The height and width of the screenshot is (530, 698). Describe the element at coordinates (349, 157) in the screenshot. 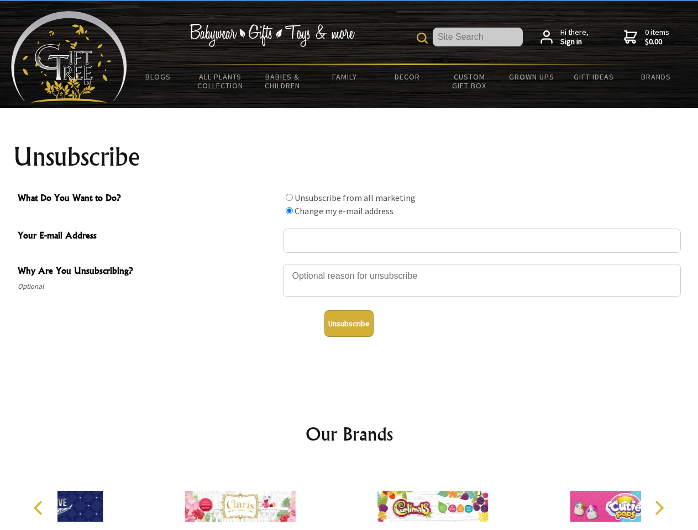

I see `h1: Unsubscribe` at that location.